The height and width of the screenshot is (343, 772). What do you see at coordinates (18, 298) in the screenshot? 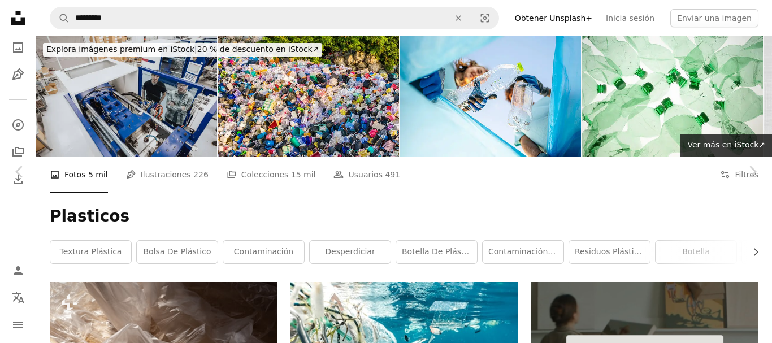
I see `button: Idioma` at bounding box center [18, 298].